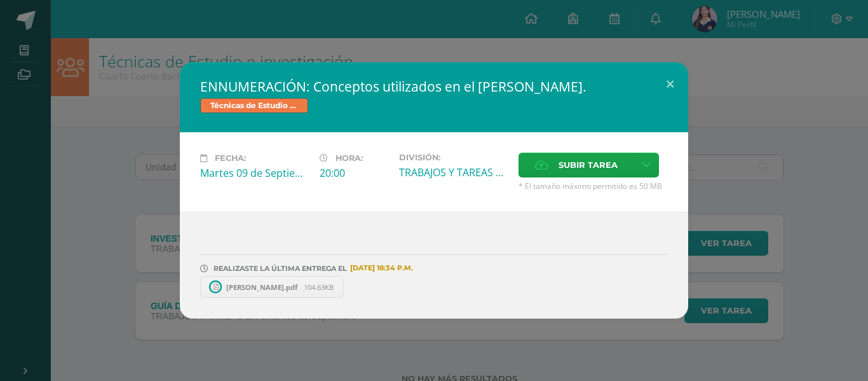 Image resolution: width=868 pixels, height=381 pixels. Describe the element at coordinates (280, 268) in the screenshot. I see `span: REALIZASTE LA ÚLTIMA ENTREGA EL` at that location.